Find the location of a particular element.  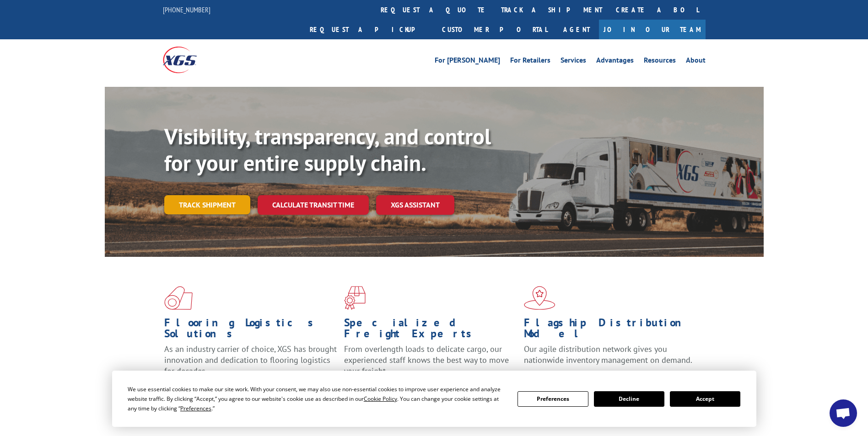

h1: Specialized Freight Experts is located at coordinates (431, 331).